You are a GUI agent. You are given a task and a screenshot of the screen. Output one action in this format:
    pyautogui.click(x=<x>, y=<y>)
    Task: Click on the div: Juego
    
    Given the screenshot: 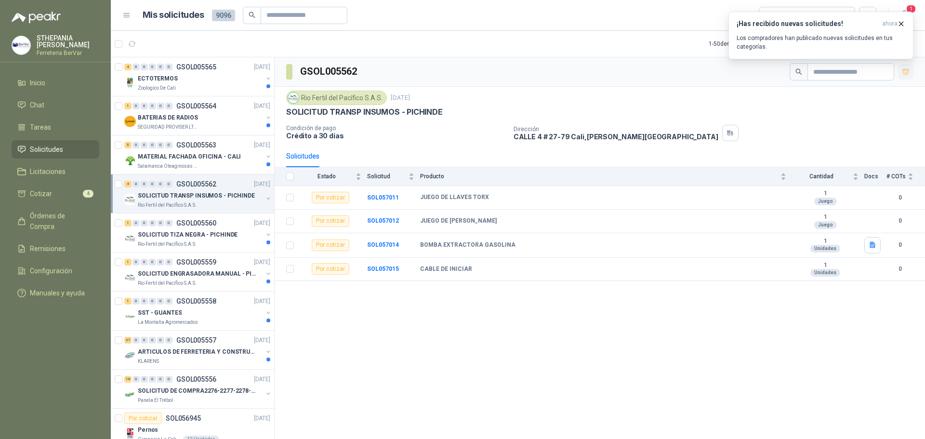 What is the action you would take?
    pyautogui.click(x=825, y=201)
    